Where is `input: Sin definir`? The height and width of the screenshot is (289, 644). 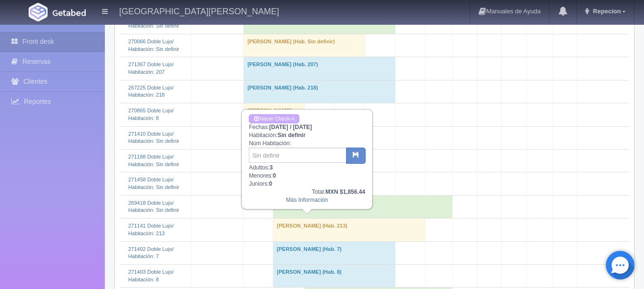 input: Sin definir is located at coordinates (298, 155).